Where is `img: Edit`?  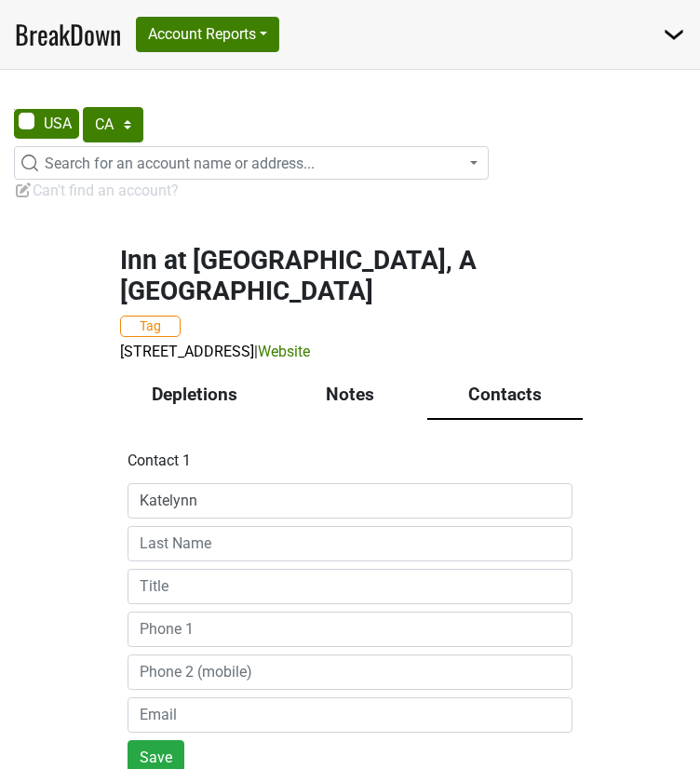
img: Edit is located at coordinates (23, 190).